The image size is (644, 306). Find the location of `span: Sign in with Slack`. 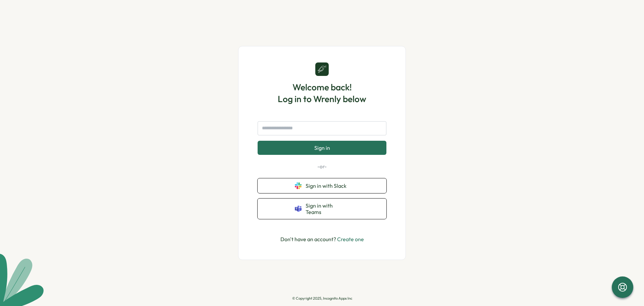

span: Sign in with Slack is located at coordinates (327, 186).